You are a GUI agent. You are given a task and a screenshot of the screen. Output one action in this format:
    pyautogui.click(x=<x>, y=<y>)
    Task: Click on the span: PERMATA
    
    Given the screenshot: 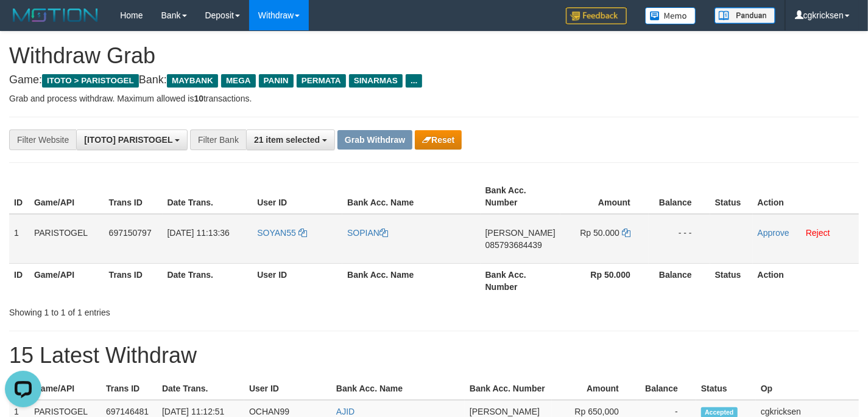 What is the action you would take?
    pyautogui.click(x=321, y=80)
    